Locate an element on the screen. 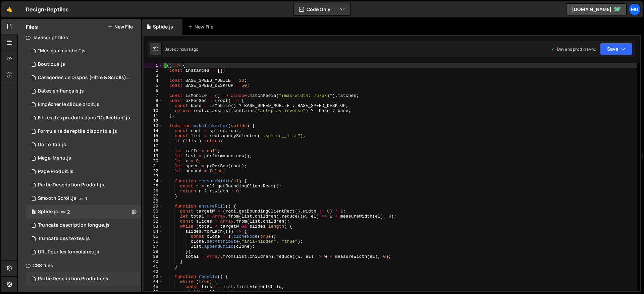 The height and width of the screenshot is (294, 644). div: 16910/46562.js is located at coordinates (83, 172).